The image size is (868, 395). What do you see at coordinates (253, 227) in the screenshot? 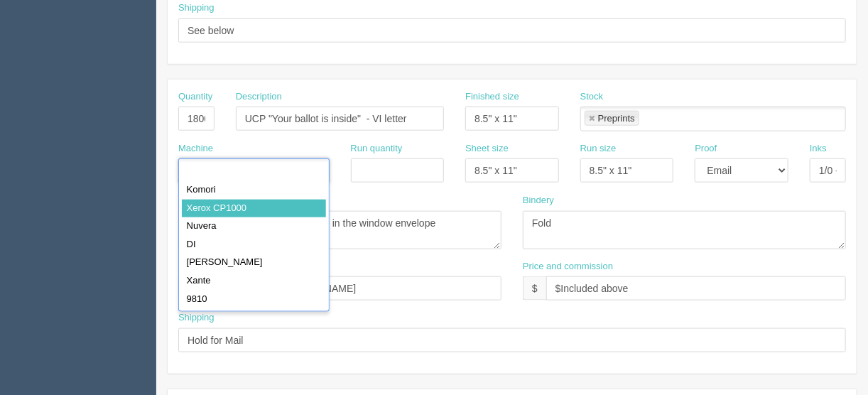
I see `div: Nuvera` at bounding box center [253, 227].